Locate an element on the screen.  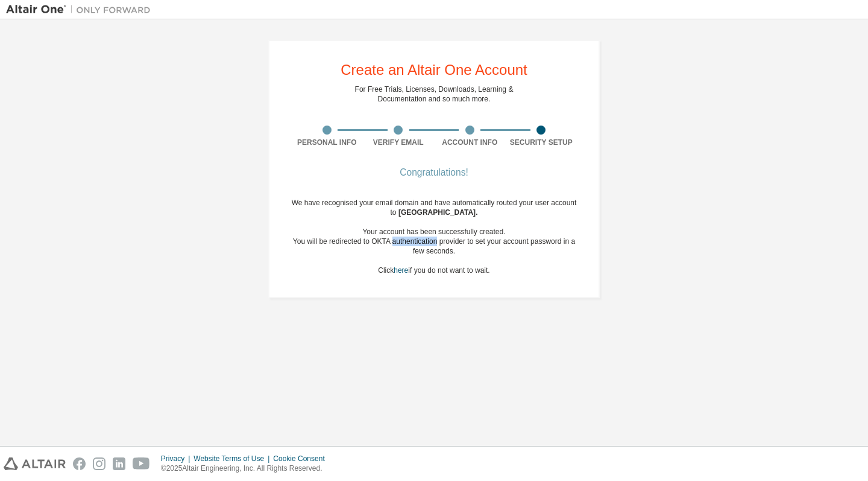
p: © 2025 Altair Engineering, Inc. All Rights Reserved. is located at coordinates (246, 468).